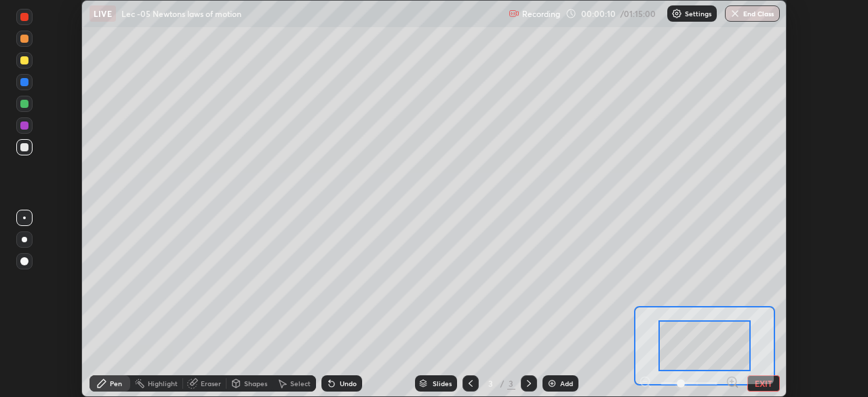 This screenshot has width=868, height=397. I want to click on img: class-settings-icons, so click(677, 14).